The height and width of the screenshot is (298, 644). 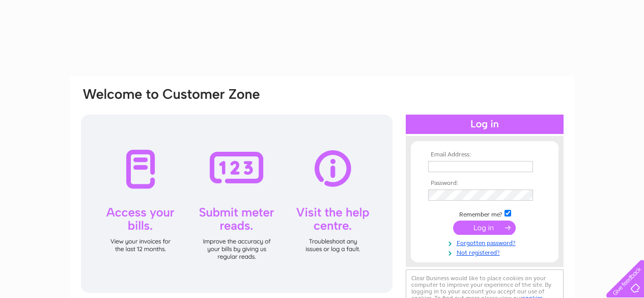 I want to click on th: Email Address:, so click(x=485, y=154).